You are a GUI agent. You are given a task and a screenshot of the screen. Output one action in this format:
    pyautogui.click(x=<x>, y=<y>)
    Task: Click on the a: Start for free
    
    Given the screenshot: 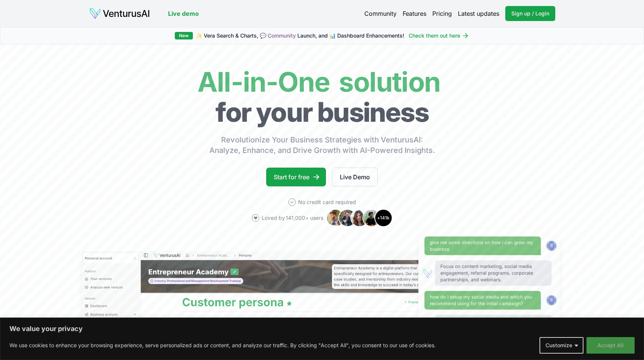 What is the action you would take?
    pyautogui.click(x=296, y=177)
    